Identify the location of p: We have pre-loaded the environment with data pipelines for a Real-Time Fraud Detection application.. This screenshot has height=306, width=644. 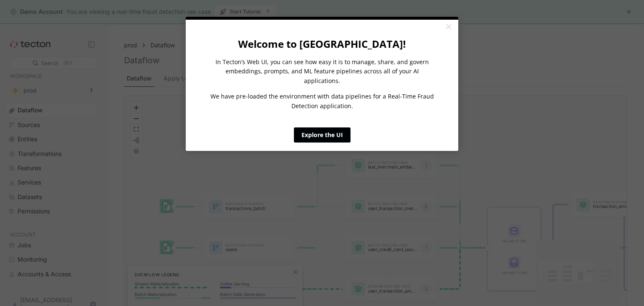
(322, 101).